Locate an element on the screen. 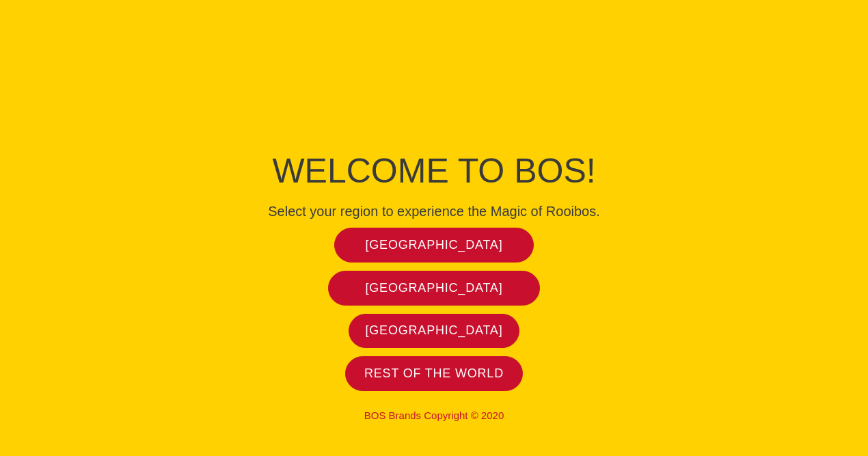 This screenshot has height=456, width=868. h4: Select your region to experience the Magic of Rooibos. is located at coordinates (434, 211).